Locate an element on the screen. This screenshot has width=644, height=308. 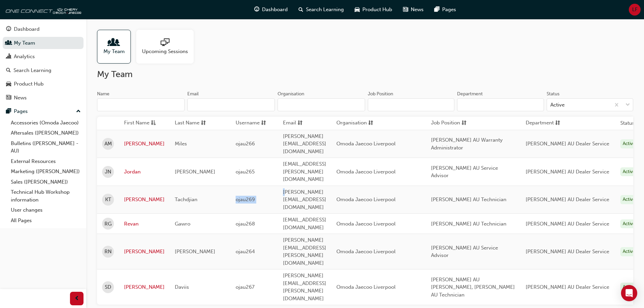
span: Last Name is located at coordinates (187, 123).